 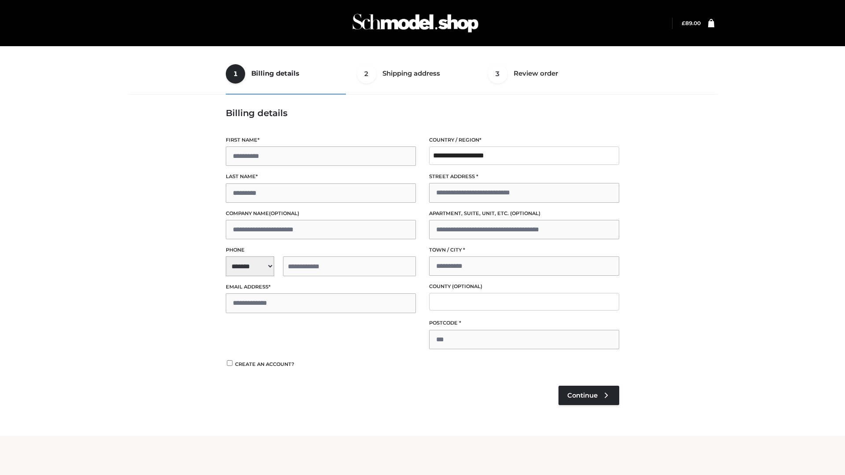 I want to click on label: Email address, so click(x=321, y=287).